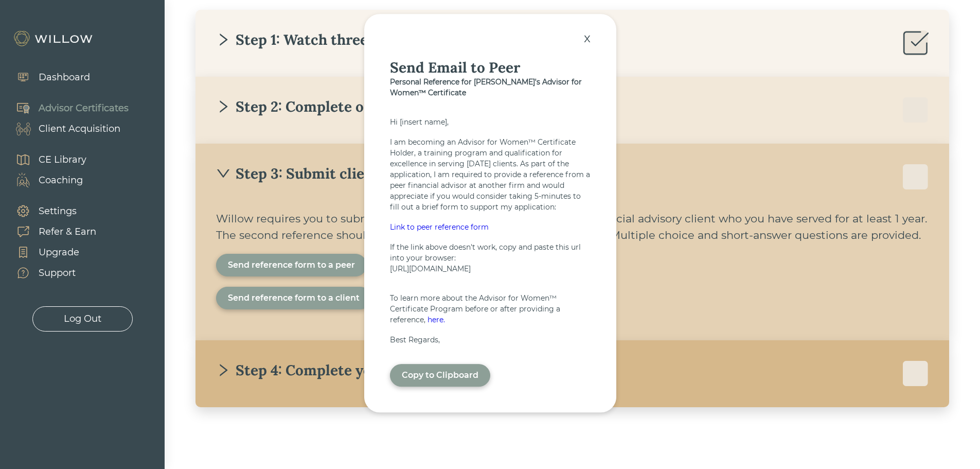 This screenshot has width=980, height=469. Describe the element at coordinates (326, 40) in the screenshot. I see `div: Step 1: Watch three trainings` at that location.